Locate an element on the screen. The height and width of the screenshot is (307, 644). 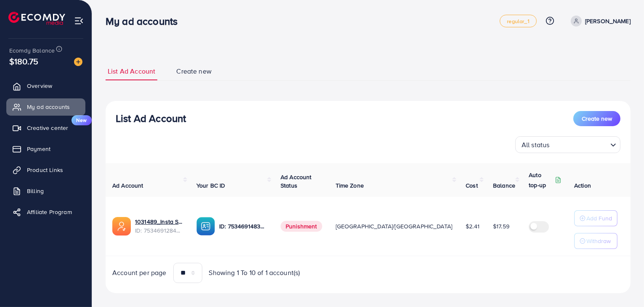
span: Ecomdy Balance is located at coordinates (32, 50).